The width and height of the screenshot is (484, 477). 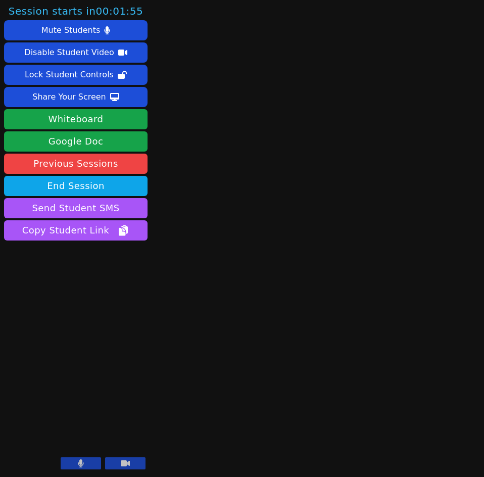 I want to click on div: Lock Student Controls, so click(x=69, y=75).